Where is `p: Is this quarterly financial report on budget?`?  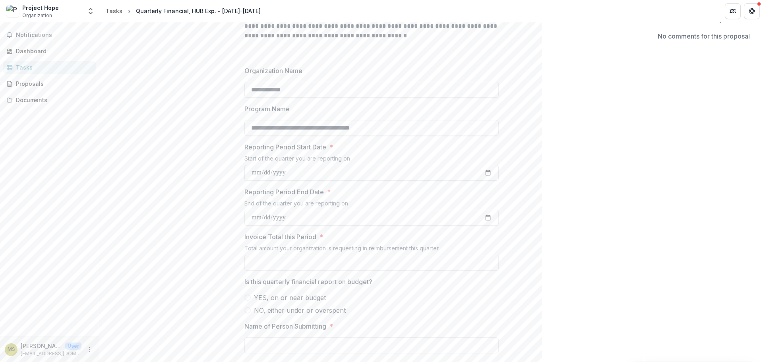
p: Is this quarterly financial report on budget? is located at coordinates (308, 282).